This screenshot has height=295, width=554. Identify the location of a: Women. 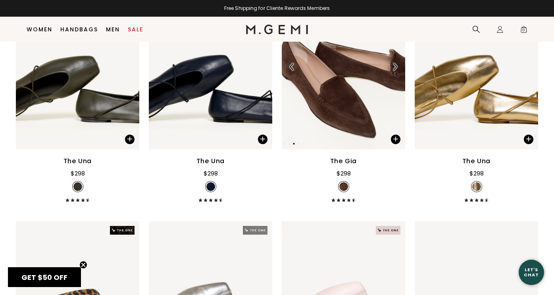
(39, 29).